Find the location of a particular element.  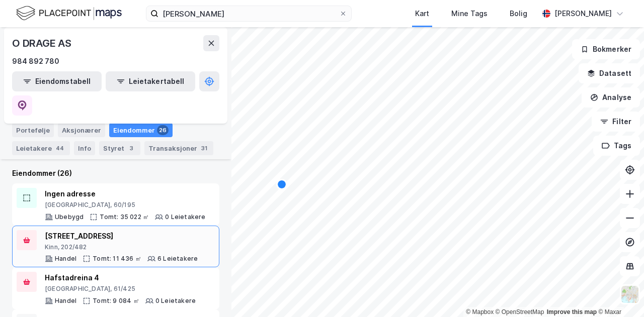

div: Eiendommer (26) is located at coordinates (116, 173).